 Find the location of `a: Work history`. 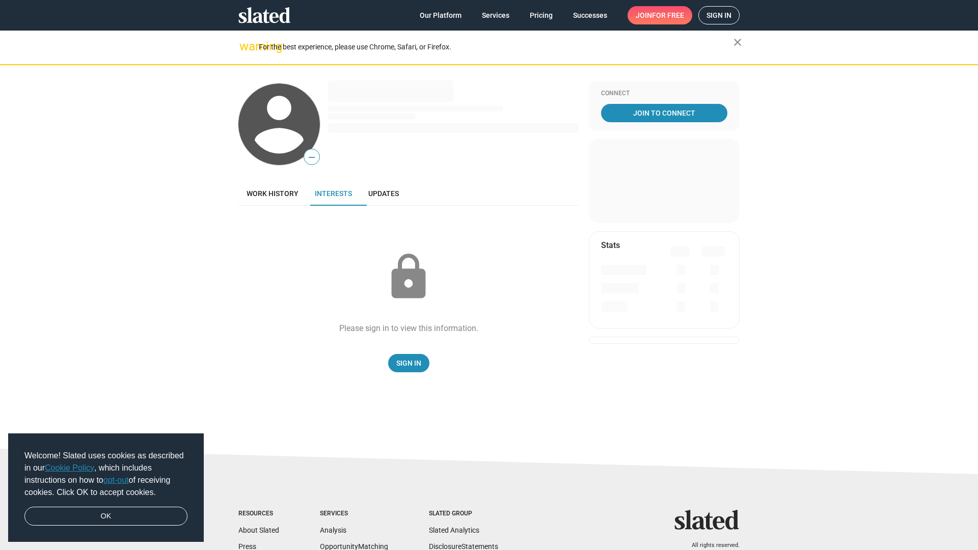

a: Work history is located at coordinates (272, 193).